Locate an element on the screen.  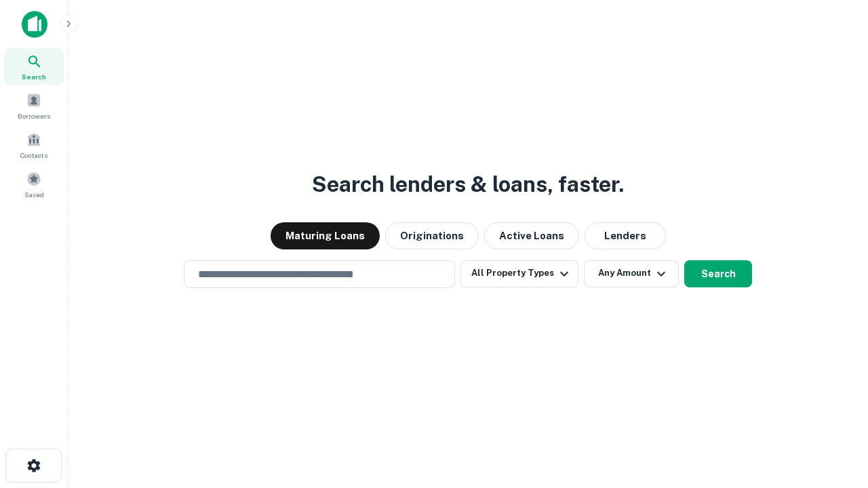
button: Search is located at coordinates (718, 274).